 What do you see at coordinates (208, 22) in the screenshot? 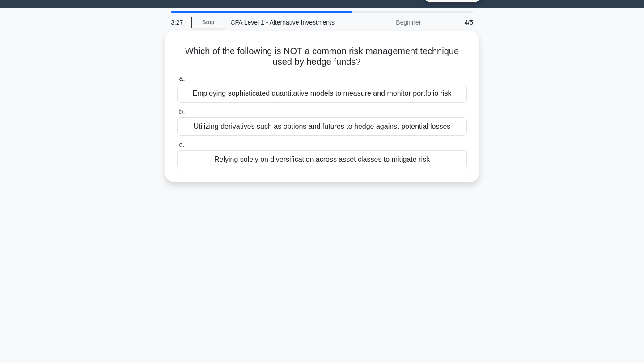
I see `a: Stop` at bounding box center [208, 22].